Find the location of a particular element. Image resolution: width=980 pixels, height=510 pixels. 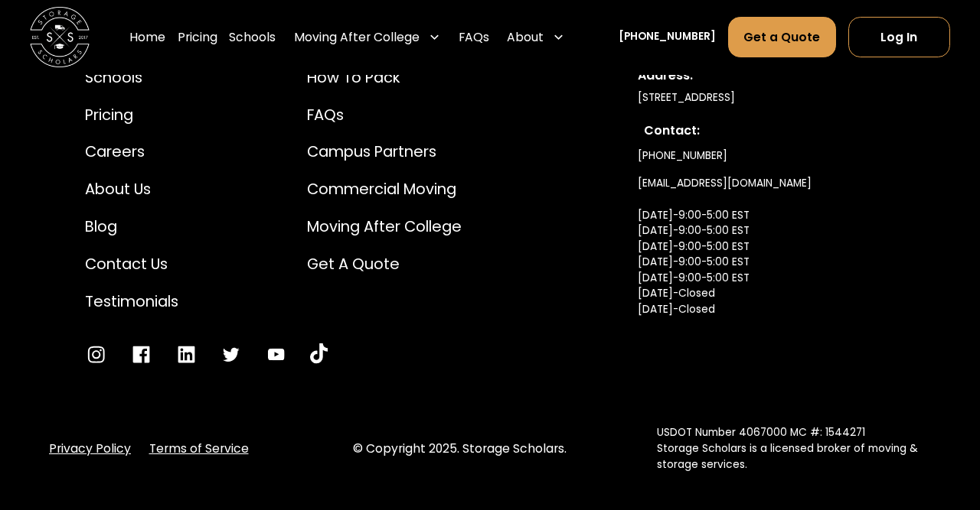

a: Blog is located at coordinates (132, 226).